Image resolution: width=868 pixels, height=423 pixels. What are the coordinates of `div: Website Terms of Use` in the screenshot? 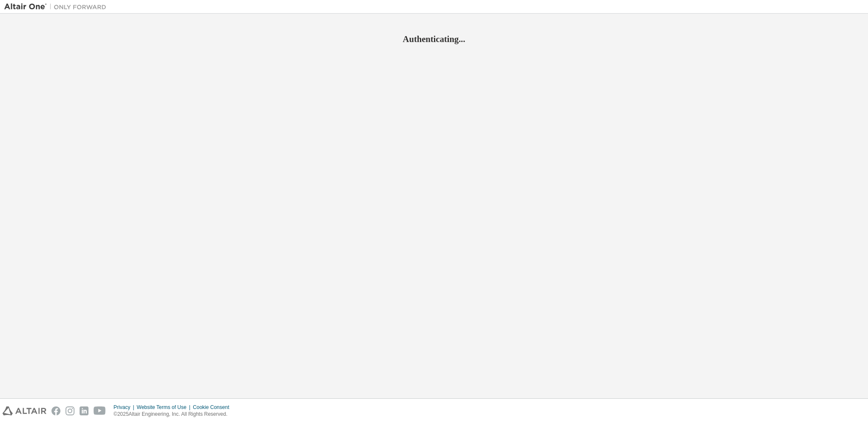 It's located at (165, 407).